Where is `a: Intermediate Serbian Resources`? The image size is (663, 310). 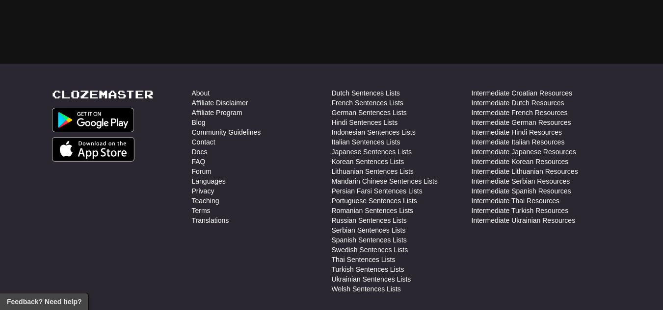
a: Intermediate Serbian Resources is located at coordinates (520, 181).